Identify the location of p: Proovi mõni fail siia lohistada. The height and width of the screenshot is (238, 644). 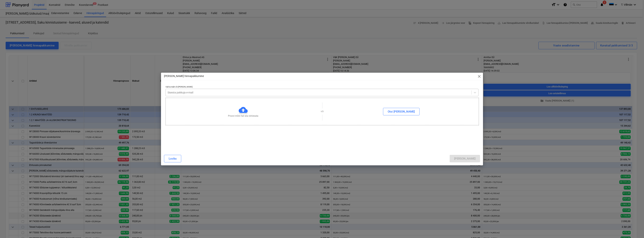
(243, 116).